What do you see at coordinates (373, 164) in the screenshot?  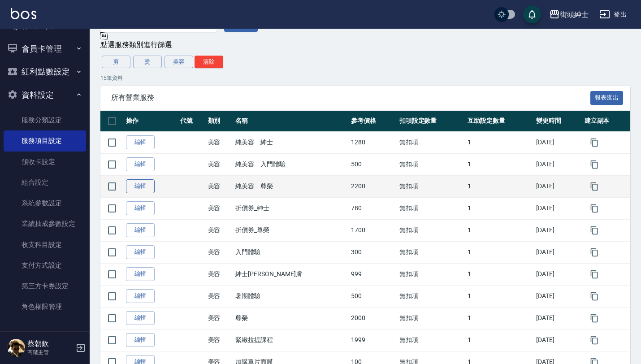 I see `td: 500` at bounding box center [373, 164].